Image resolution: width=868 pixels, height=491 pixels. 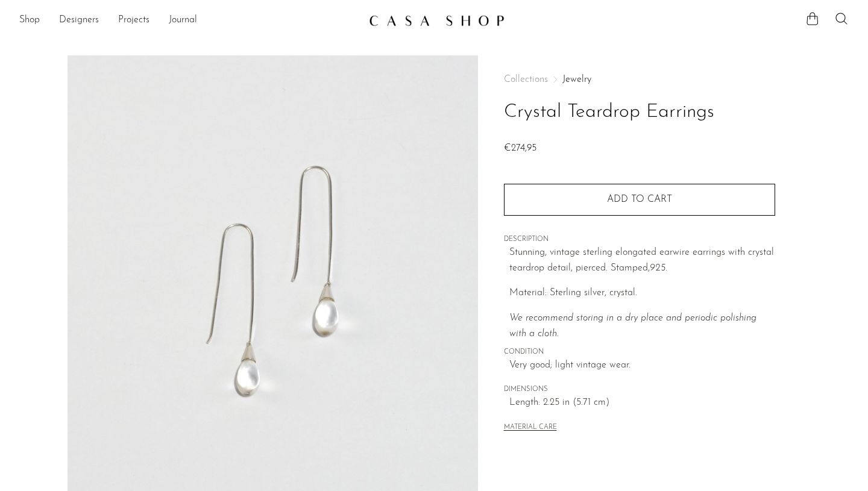 What do you see at coordinates (639, 199) in the screenshot?
I see `span: Add to cart` at bounding box center [639, 199].